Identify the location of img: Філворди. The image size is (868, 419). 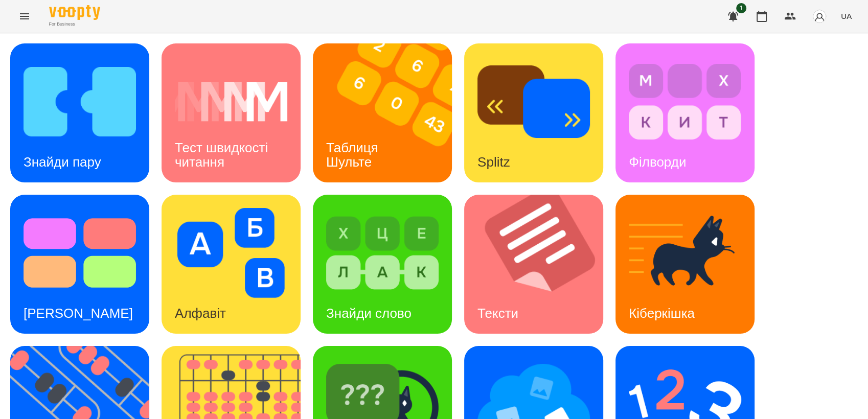
(685, 102).